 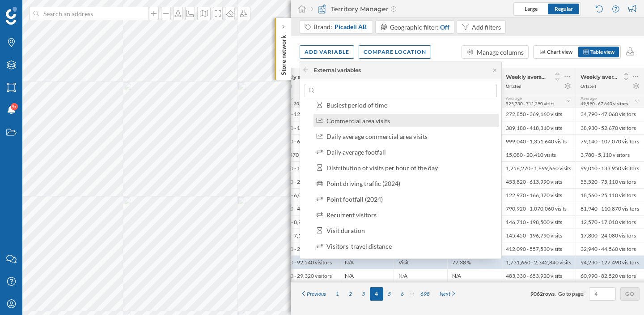 I want to click on div: 68,400 - 92,540 visitors, so click(x=305, y=262).